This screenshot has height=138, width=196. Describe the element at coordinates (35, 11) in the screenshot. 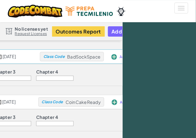

I see `a: CodeCombat logo` at that location.